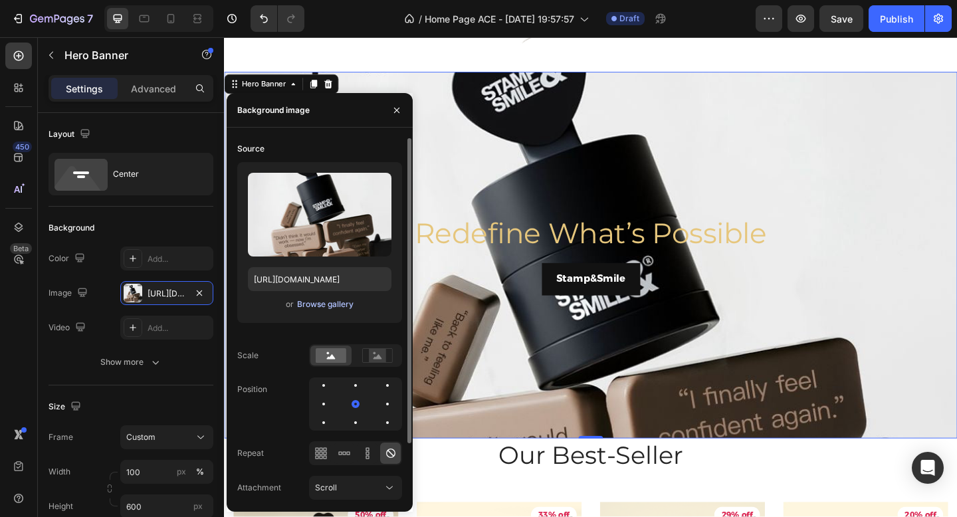 This screenshot has width=957, height=517. I want to click on div: Image, so click(69, 293).